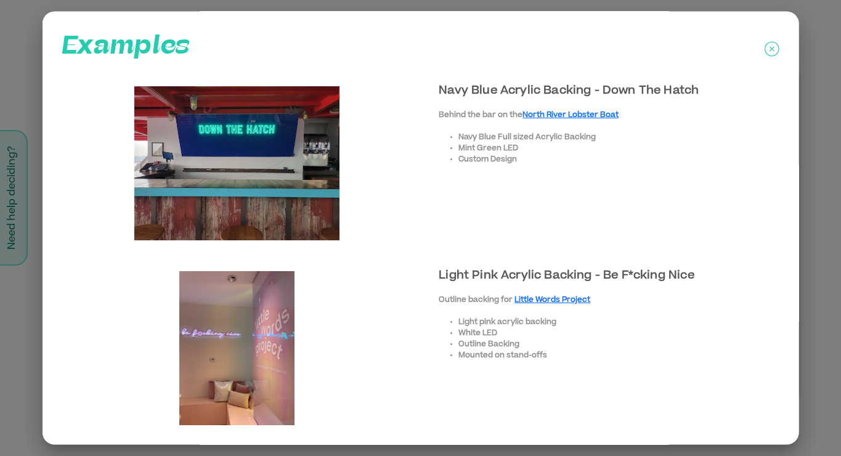  I want to click on div: Chat Widget, so click(811, 427).